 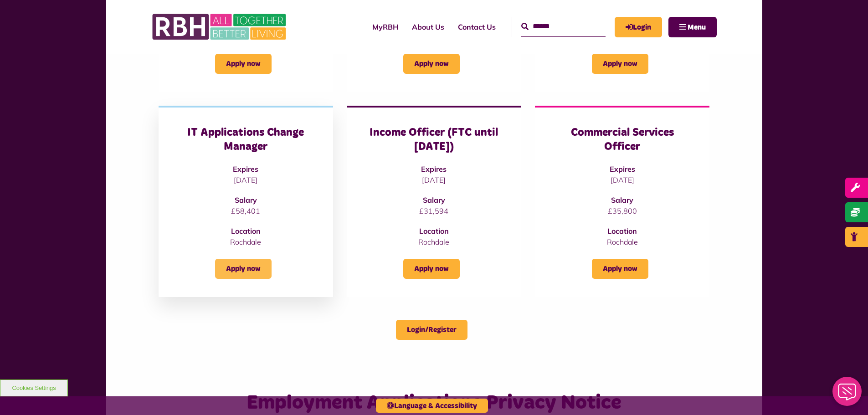 I want to click on p: £35,800, so click(x=622, y=211).